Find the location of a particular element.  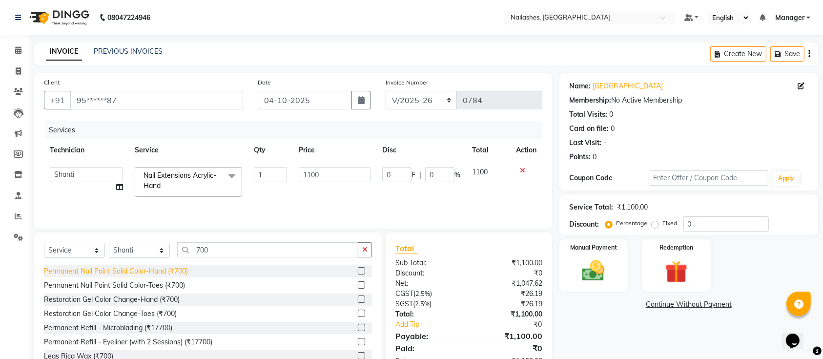

img: _cash.svg is located at coordinates (593, 271).